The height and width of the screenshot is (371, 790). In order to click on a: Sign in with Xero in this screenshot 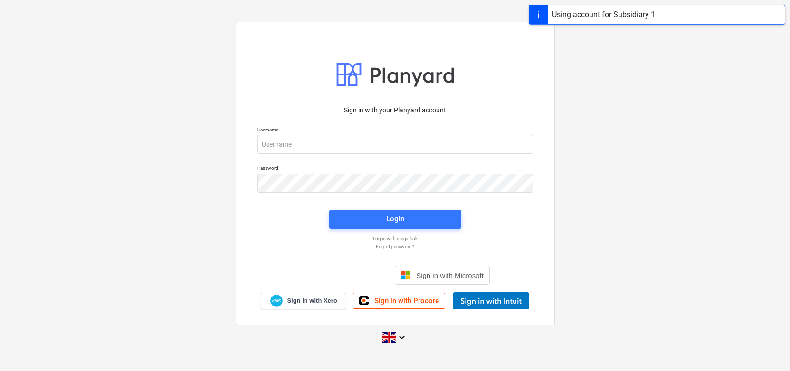, I will do `click(303, 301)`.